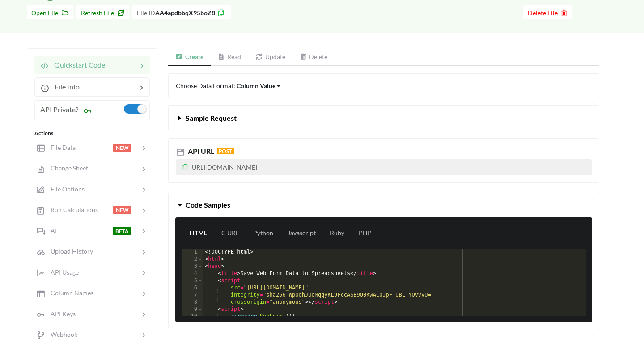  What do you see at coordinates (263, 233) in the screenshot?
I see `a: Python` at bounding box center [263, 233].